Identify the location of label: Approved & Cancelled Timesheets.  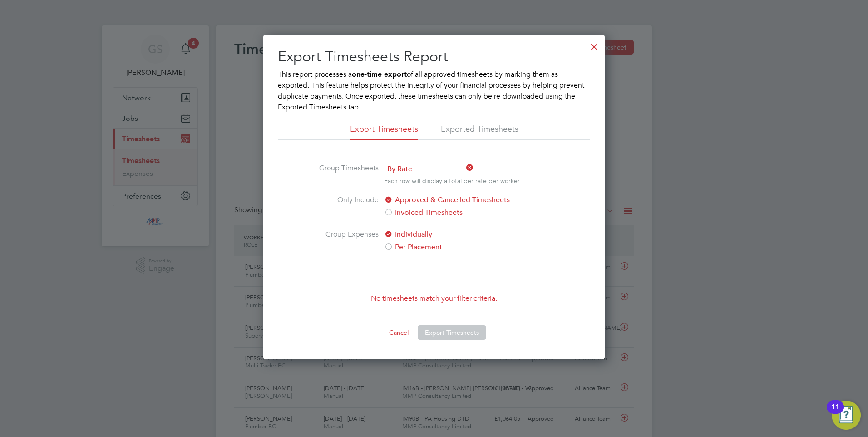
(460, 200).